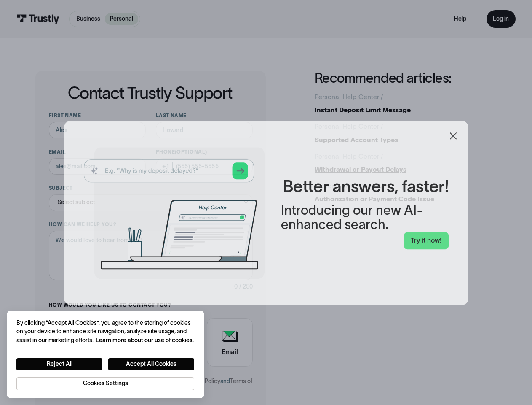 Image resolution: width=532 pixels, height=405 pixels. I want to click on button: Cookies Settings, so click(105, 384).